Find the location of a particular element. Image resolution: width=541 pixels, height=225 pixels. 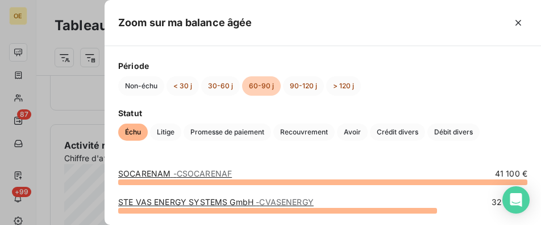

button: Litige is located at coordinates (165, 132).